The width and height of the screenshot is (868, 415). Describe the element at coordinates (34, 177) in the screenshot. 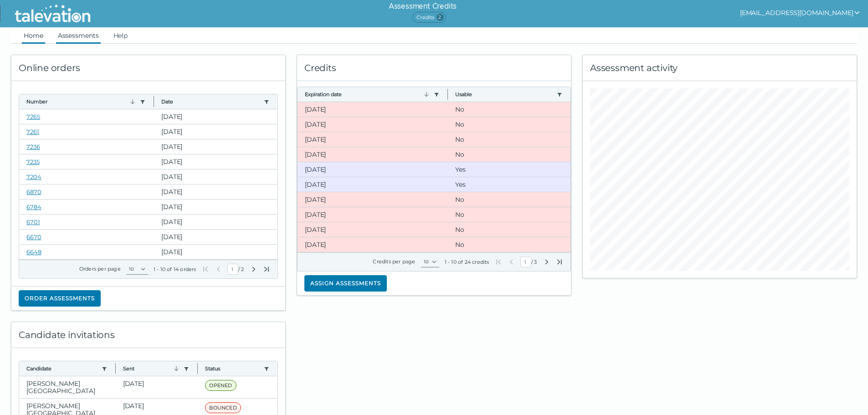

I see `a: 7204` at that location.